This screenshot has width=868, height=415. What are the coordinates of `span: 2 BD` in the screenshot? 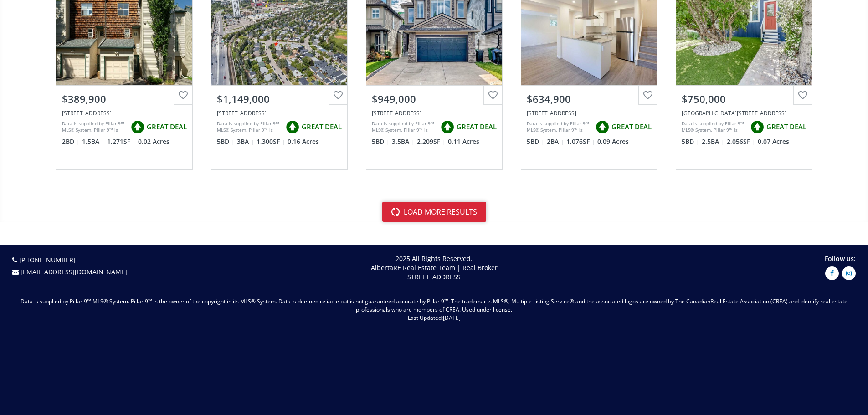 It's located at (71, 142).